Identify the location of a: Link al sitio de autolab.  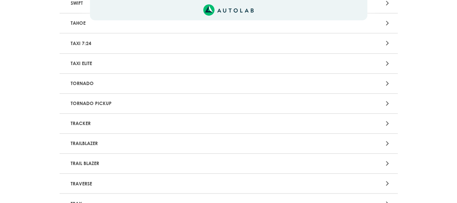
(228, 9).